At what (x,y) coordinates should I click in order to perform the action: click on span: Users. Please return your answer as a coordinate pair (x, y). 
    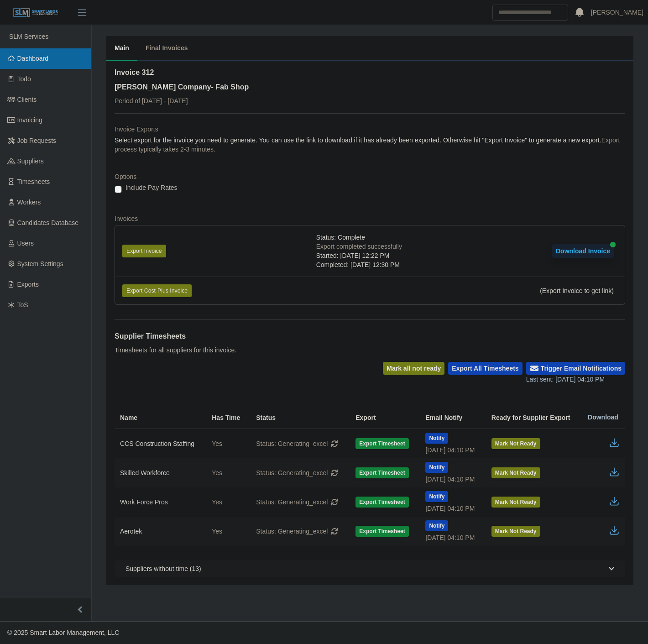
    Looking at the image, I should click on (26, 244).